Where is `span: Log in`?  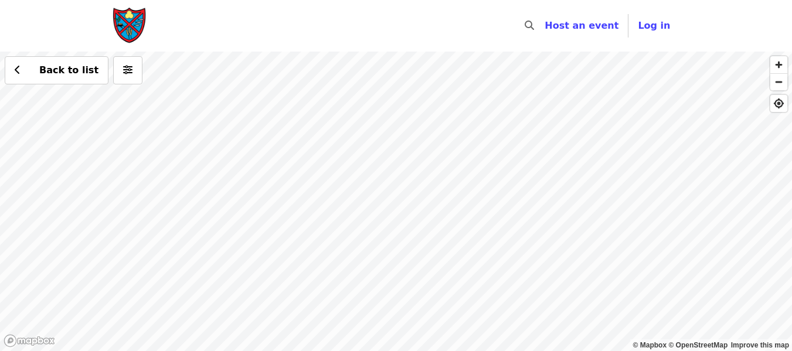 span: Log in is located at coordinates (654, 25).